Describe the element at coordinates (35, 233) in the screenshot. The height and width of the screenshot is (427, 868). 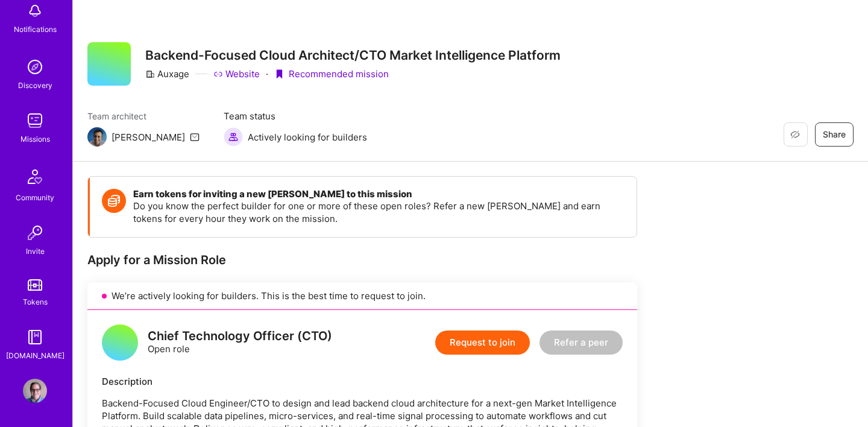
I see `img: Invite` at that location.